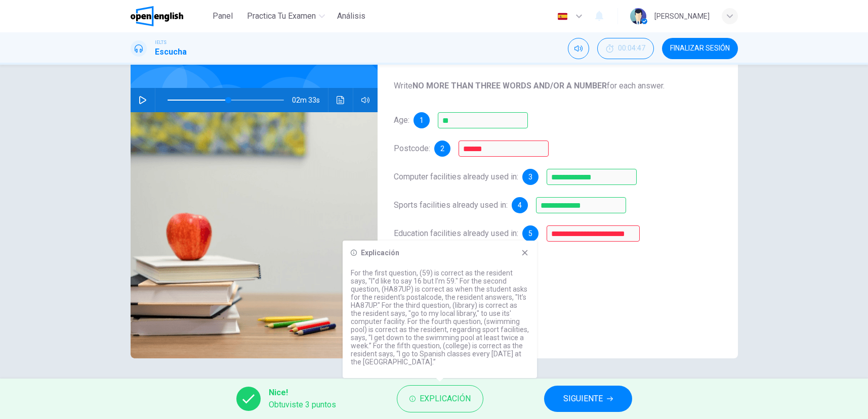 The width and height of the screenshot is (868, 419). Describe the element at coordinates (531, 177) in the screenshot. I see `span: 3` at that location.